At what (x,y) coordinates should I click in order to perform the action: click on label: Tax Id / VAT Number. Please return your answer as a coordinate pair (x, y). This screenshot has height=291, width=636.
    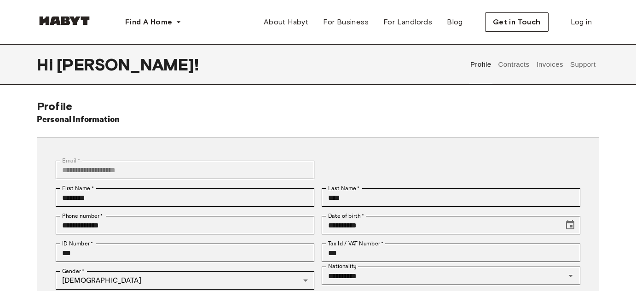
    Looking at the image, I should click on (356, 244).